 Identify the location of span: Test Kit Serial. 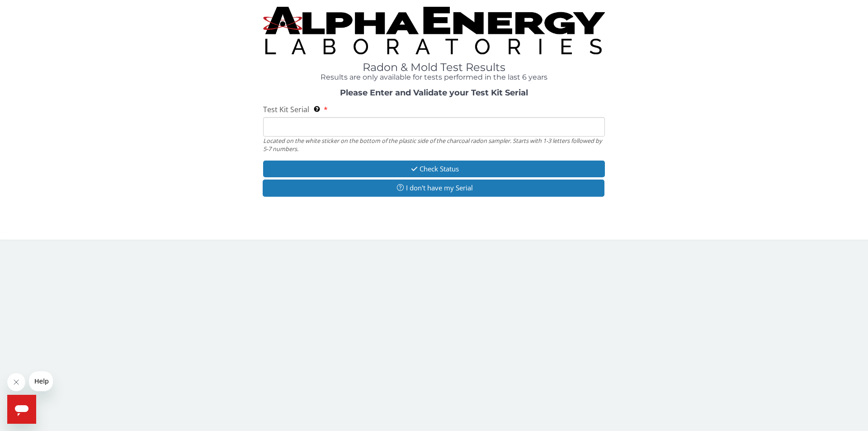
(286, 110).